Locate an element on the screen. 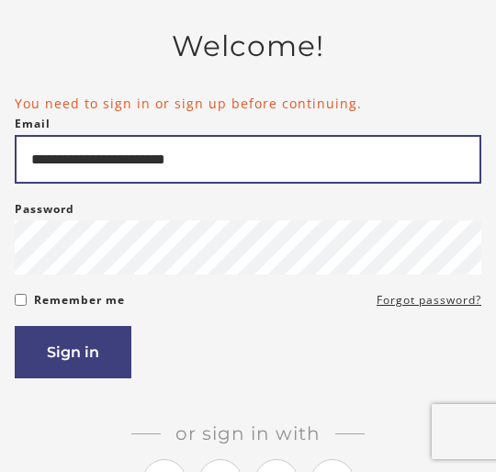 This screenshot has width=496, height=472. label: Email is located at coordinates (32, 124).